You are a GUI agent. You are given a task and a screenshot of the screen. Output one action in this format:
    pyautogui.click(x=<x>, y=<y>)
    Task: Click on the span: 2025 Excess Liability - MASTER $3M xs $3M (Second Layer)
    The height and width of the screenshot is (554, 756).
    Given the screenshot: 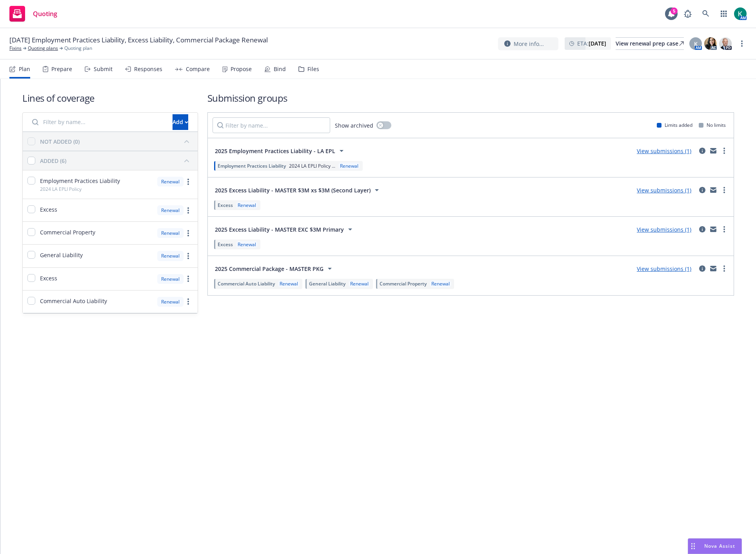 What is the action you would take?
    pyautogui.click(x=292, y=190)
    